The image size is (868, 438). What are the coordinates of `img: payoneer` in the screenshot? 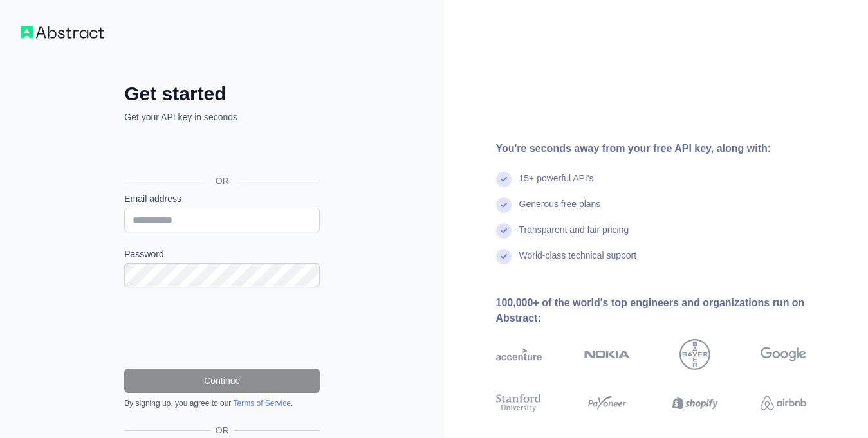 It's located at (607, 403).